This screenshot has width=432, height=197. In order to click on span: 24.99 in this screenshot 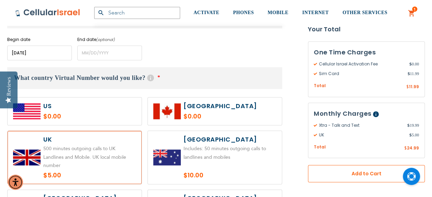, I will do `click(413, 148)`.